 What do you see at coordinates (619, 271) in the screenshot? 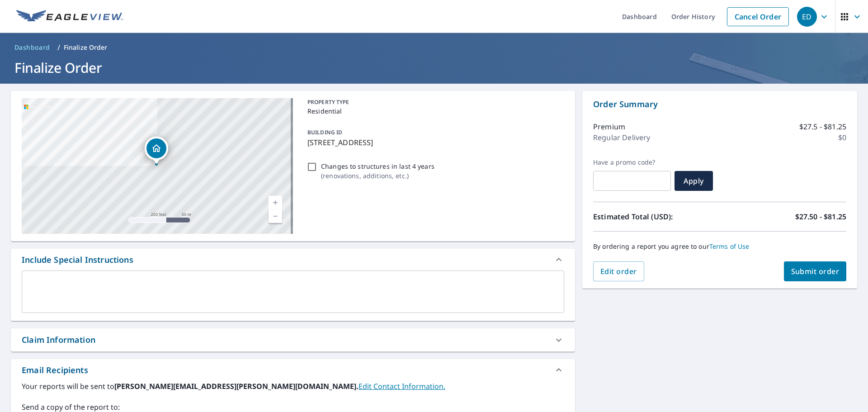
I see `span: Edit order` at bounding box center [619, 271].